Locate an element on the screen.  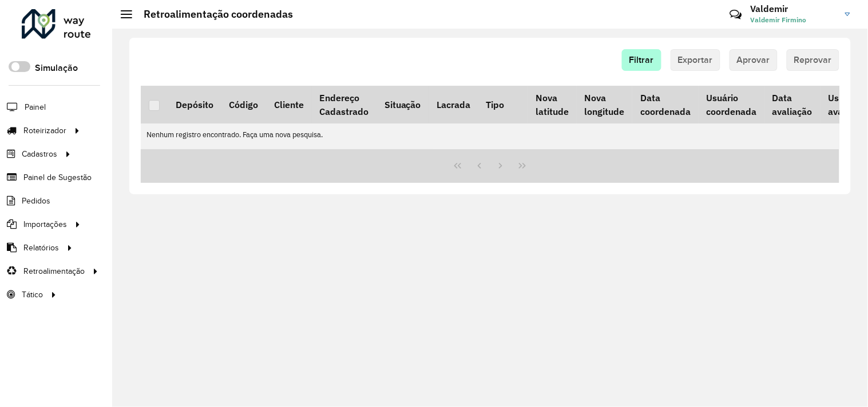
span: Relatórios is located at coordinates (41, 248).